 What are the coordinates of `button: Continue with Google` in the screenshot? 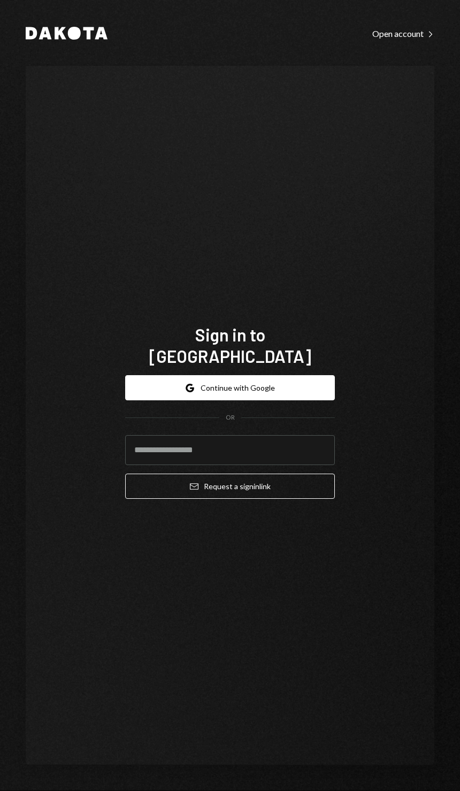 It's located at (230, 387).